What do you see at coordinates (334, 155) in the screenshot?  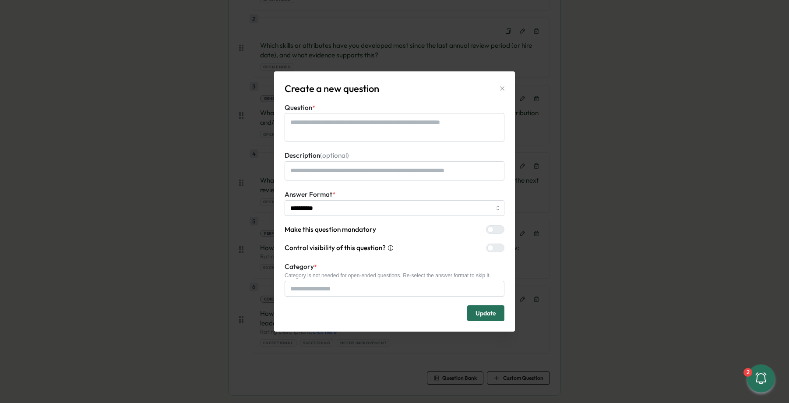 I see `span: (optional)` at bounding box center [334, 155].